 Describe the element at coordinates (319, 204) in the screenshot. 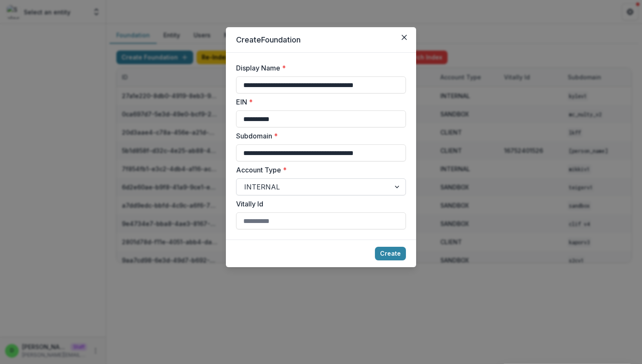

I see `label: Vitally Id` at that location.